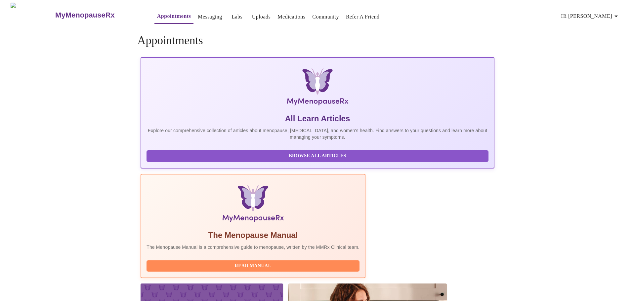 This screenshot has width=635, height=301. I want to click on a: Refer a Friend, so click(363, 17).